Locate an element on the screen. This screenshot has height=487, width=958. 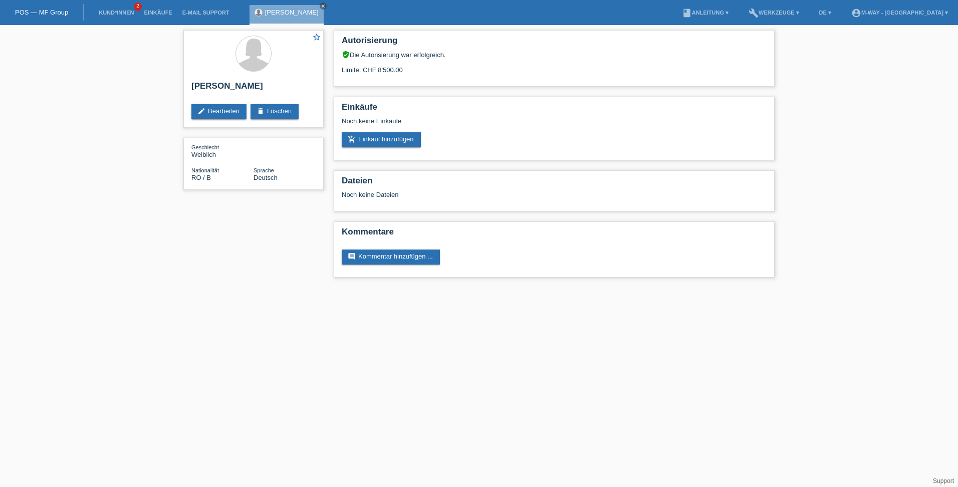
div: Noch keine Einkäufe is located at coordinates (554, 125).